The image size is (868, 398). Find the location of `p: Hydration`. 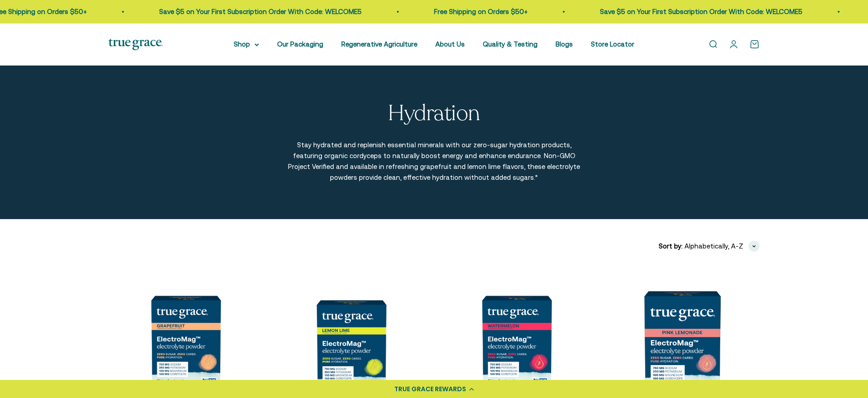

p: Hydration is located at coordinates (434, 114).